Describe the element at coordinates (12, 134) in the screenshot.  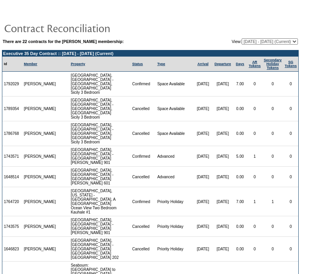
I see `td: 1786768` at that location.